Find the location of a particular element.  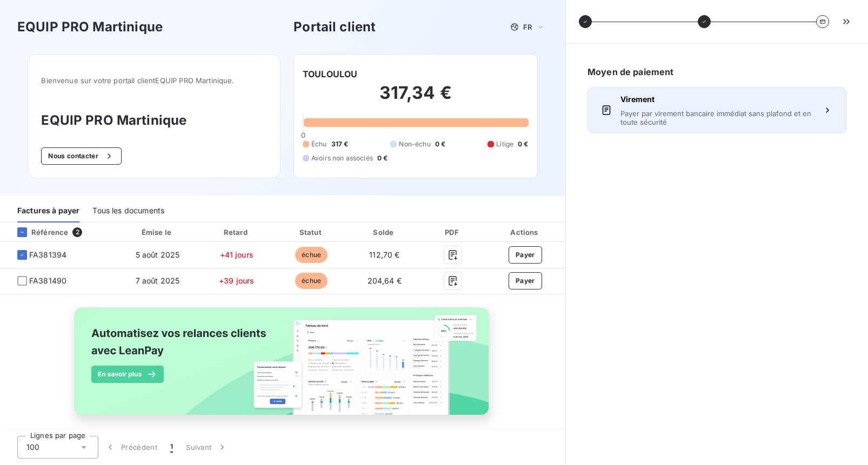

span: Litige is located at coordinates (504, 144).